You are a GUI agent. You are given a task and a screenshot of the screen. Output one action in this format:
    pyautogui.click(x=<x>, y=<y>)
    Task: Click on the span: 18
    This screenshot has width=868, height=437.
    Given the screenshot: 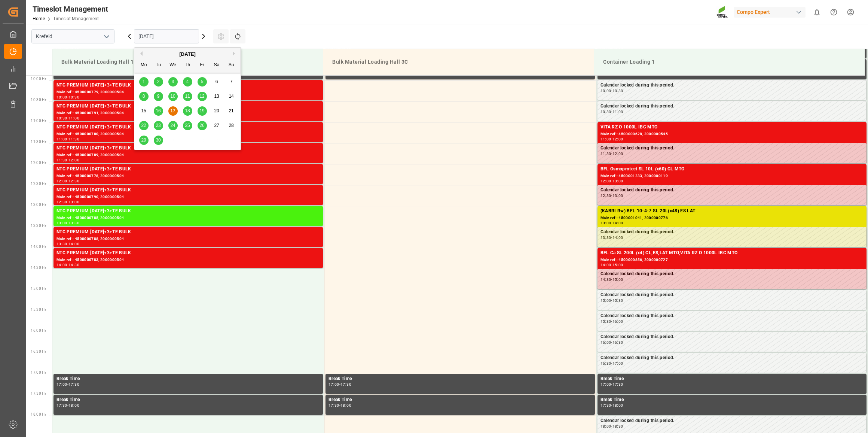 What is the action you would take?
    pyautogui.click(x=187, y=111)
    